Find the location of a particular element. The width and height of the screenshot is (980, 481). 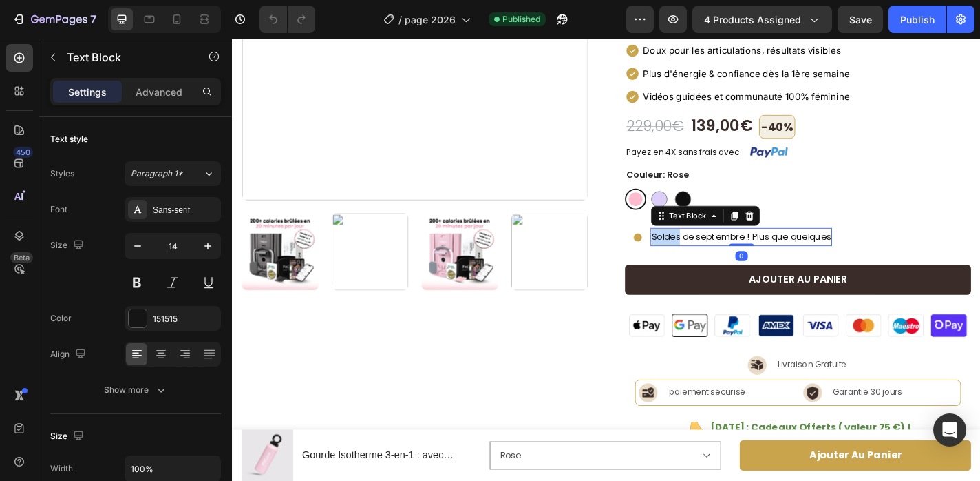

img: gempages_527756950092383125-6470d6f2-4708-4df9-ac8c-f2d7877e56ca.png is located at coordinates (641, 391).